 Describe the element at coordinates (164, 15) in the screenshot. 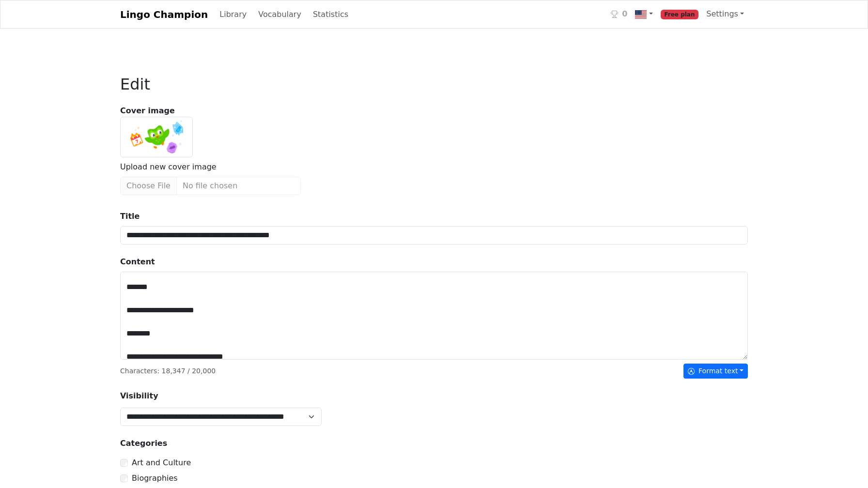

I see `a: Lingo Champion` at that location.